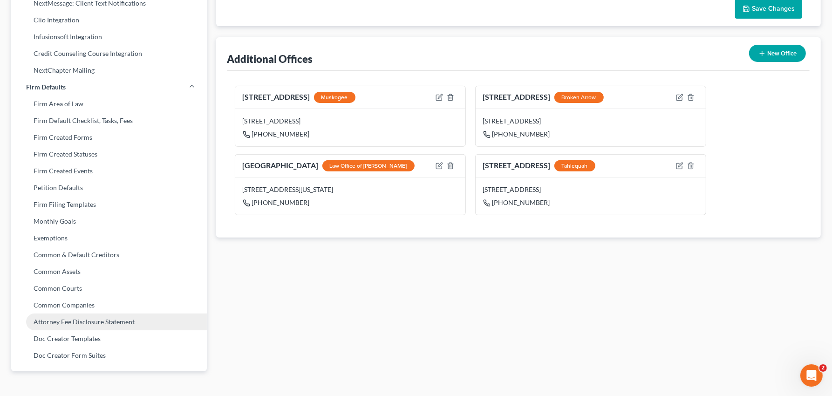 The width and height of the screenshot is (832, 396). I want to click on a: Firm Created Statuses, so click(109, 154).